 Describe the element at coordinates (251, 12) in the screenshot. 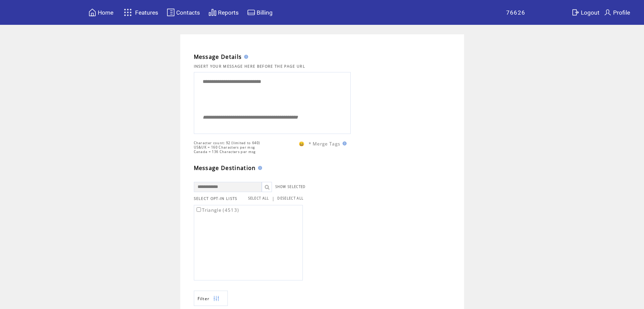

I see `img: creidtcard.svg` at that location.